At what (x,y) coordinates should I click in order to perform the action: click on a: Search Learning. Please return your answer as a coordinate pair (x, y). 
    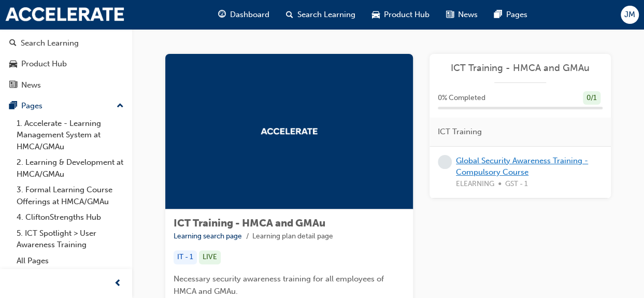
    Looking at the image, I should click on (66, 43).